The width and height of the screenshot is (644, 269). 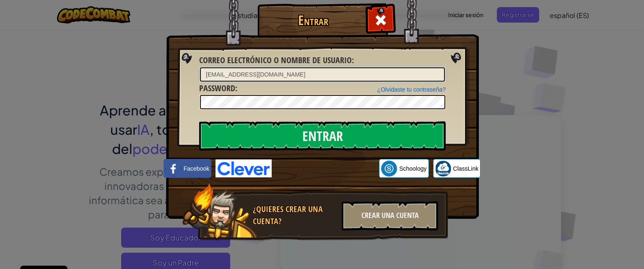 I want to click on div: ¿Quieres crear una cuenta?, so click(x=295, y=215).